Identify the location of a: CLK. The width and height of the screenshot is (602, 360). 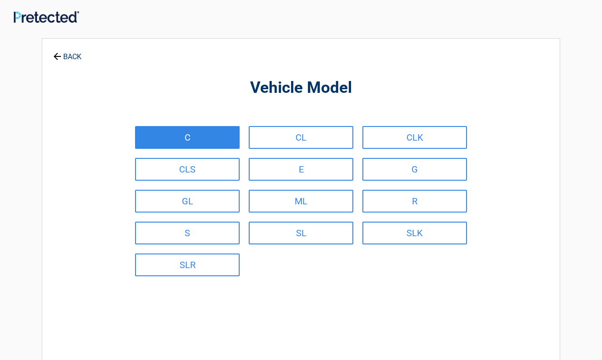
(415, 137).